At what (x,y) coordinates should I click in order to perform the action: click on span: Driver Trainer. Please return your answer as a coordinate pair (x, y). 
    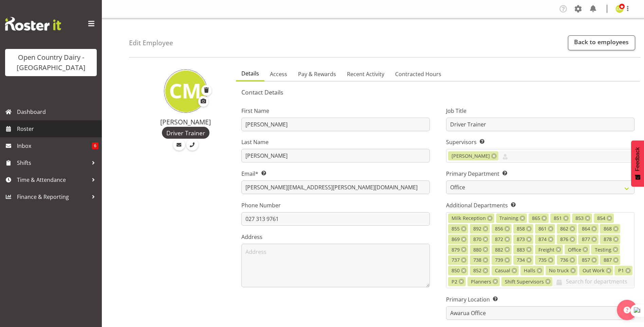
    Looking at the image, I should click on (186, 133).